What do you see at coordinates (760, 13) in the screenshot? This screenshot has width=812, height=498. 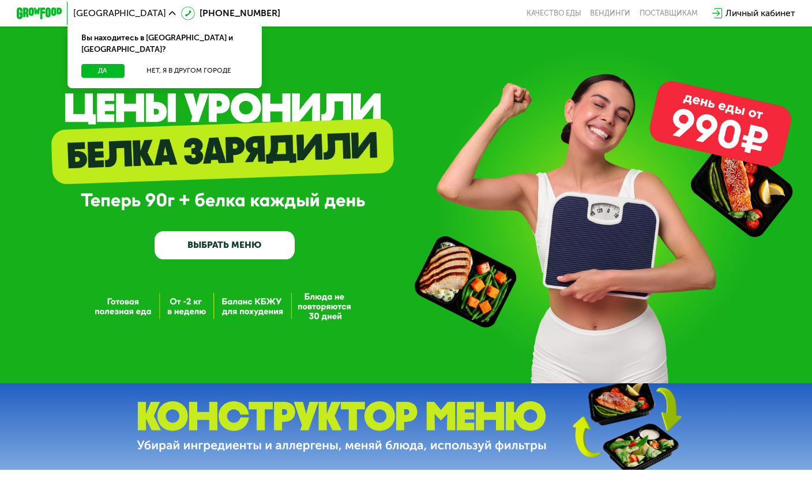 I see `div: Личный кабинет` at bounding box center [760, 13].